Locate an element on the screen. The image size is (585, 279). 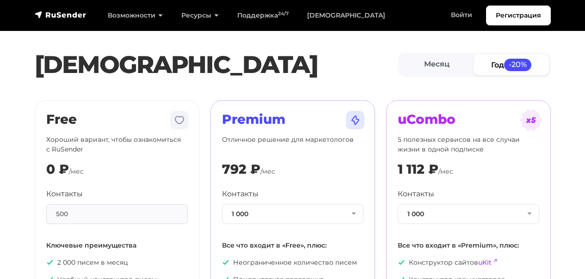
h2: uCombo is located at coordinates (469, 120).